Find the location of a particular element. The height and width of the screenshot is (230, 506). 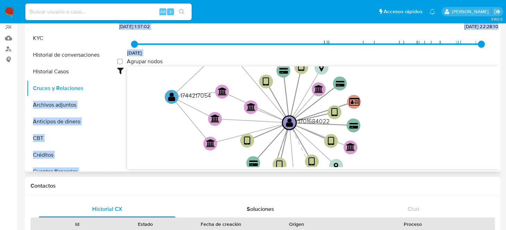

input: Buscar usuario o caso... is located at coordinates (109, 12).